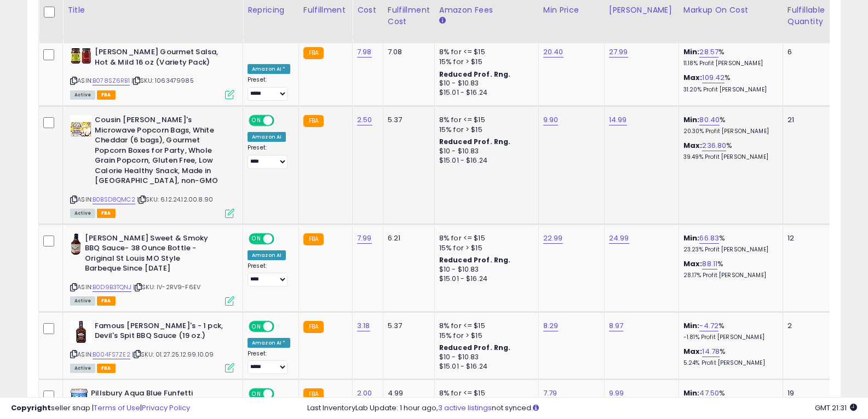  What do you see at coordinates (406, 52) in the screenshot?
I see `div: 7.08` at bounding box center [406, 52].